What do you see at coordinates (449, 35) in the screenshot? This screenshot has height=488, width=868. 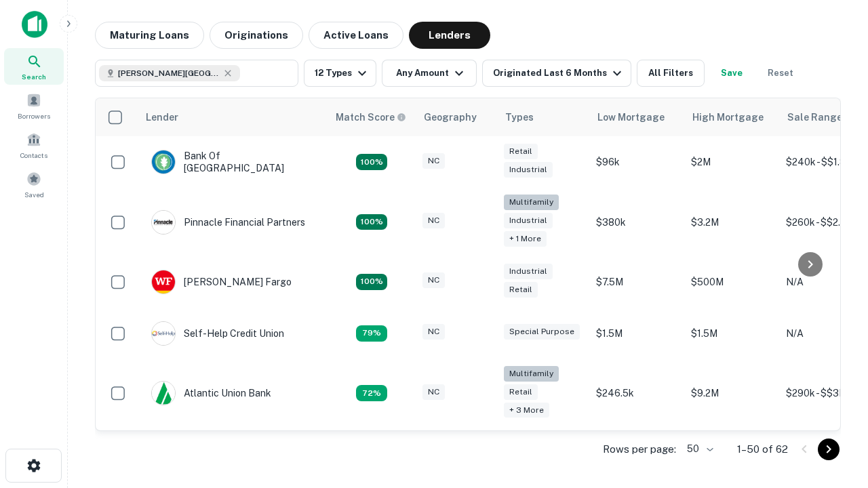 I see `button: Lenders` at bounding box center [449, 35].